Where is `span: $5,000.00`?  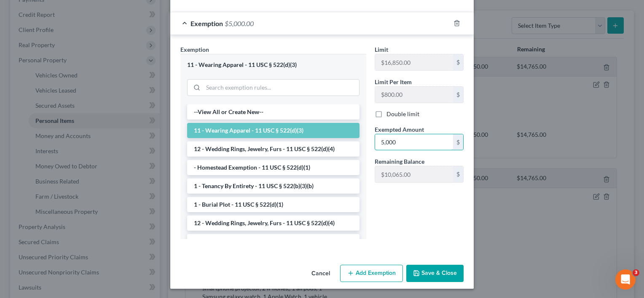 span: $5,000.00 is located at coordinates (239, 23).